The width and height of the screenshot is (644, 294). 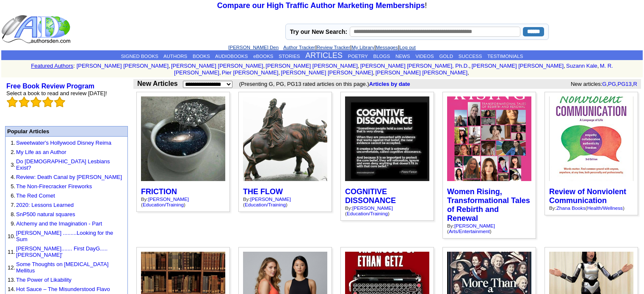 I want to click on a: NEWS, so click(x=403, y=56).